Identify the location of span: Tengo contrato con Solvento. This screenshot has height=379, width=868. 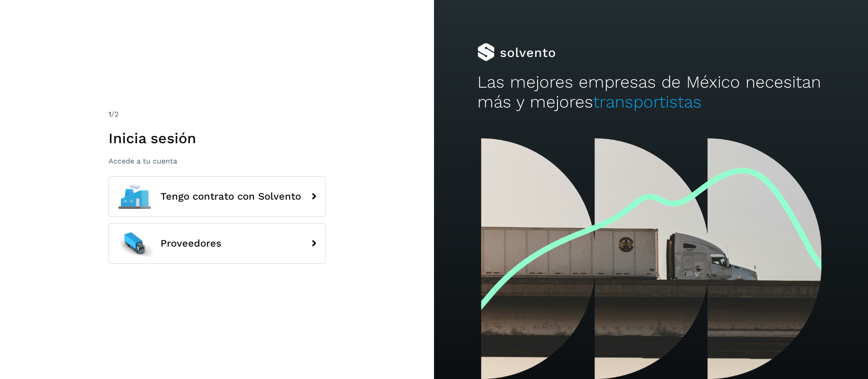
(230, 196).